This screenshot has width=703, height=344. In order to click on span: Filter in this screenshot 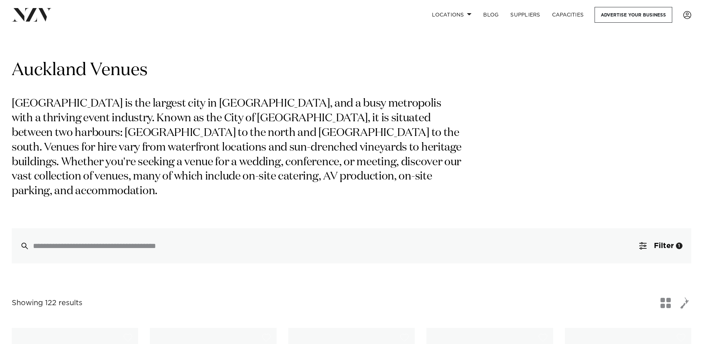, I will do `click(664, 246)`.